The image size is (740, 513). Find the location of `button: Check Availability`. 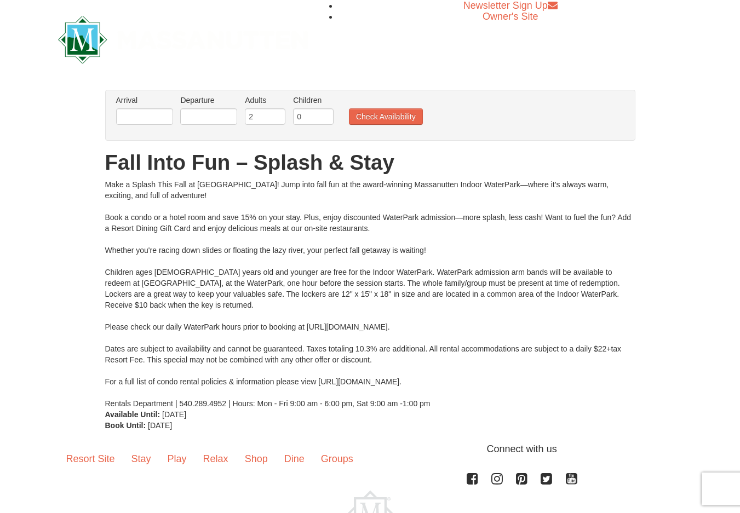

button: Check Availability is located at coordinates (386, 117).